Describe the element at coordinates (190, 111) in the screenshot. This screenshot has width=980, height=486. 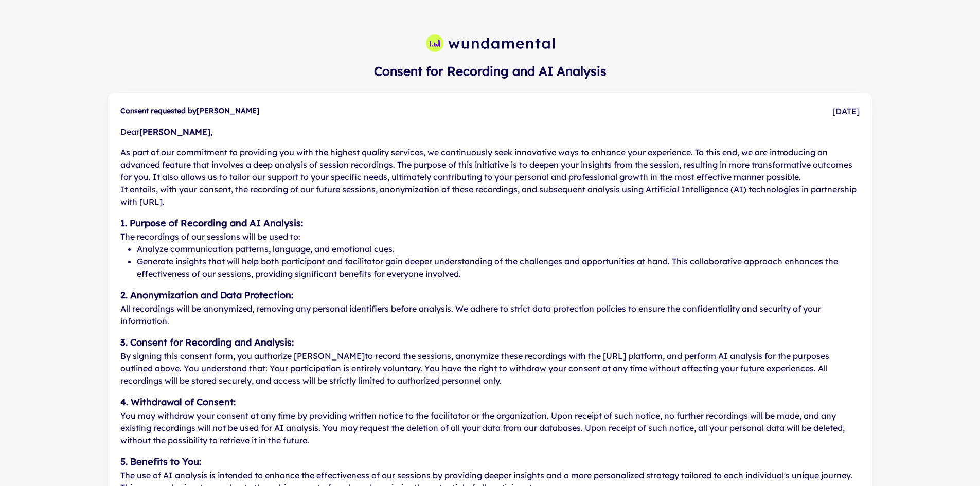
I see `h6: Consent requested by` at that location.